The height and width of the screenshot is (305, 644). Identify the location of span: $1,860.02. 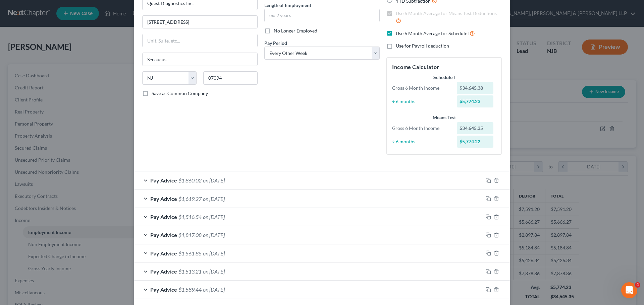
(190, 180).